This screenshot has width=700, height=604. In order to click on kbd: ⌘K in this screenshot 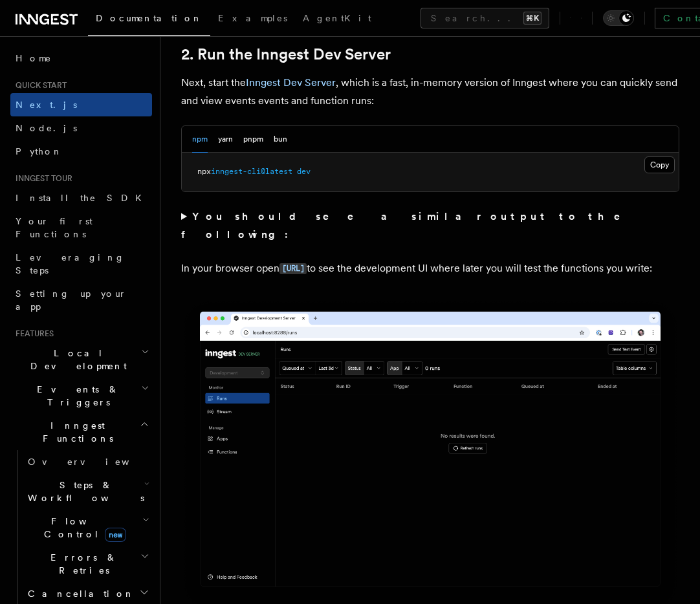, I will do `click(533, 18)`.